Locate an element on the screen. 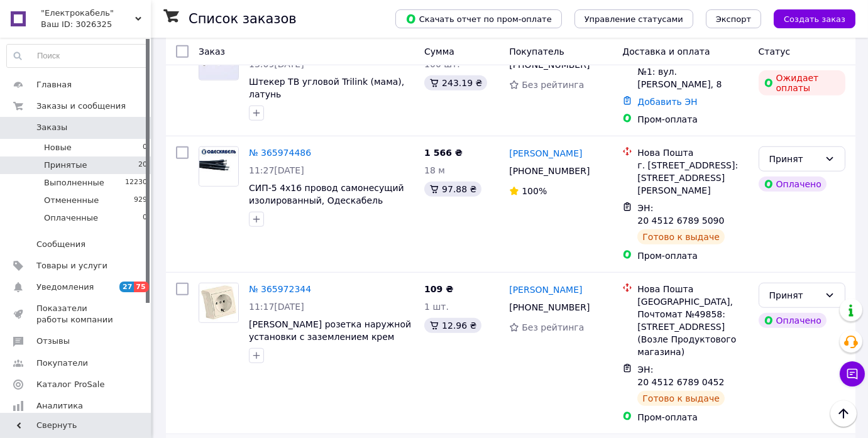  div: 243.19 ₴ is located at coordinates (455, 83).